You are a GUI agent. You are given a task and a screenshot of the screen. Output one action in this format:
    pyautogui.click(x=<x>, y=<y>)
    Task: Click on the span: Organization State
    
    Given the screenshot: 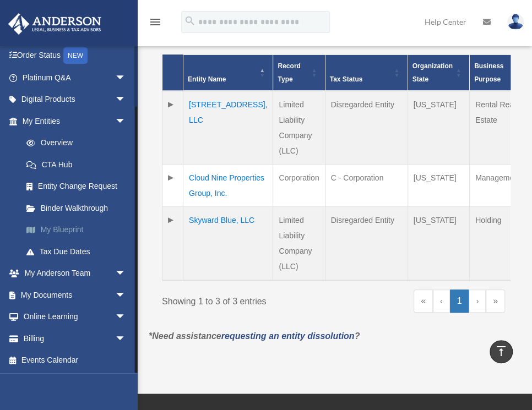 What is the action you would take?
    pyautogui.click(x=432, y=72)
    